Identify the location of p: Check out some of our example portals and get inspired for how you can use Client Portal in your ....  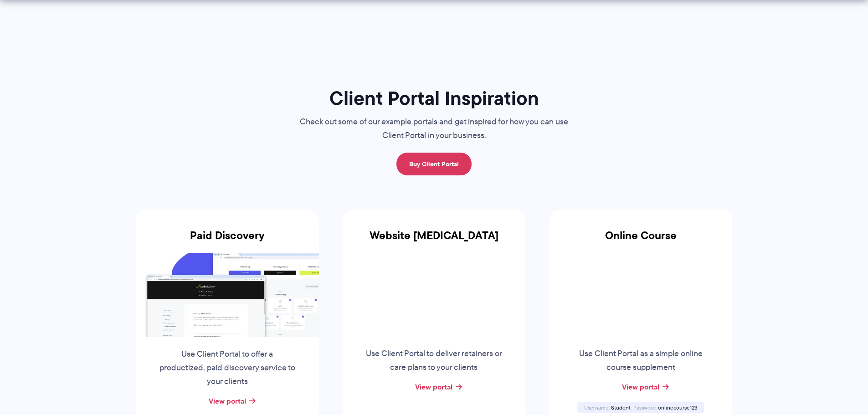
(434, 129).